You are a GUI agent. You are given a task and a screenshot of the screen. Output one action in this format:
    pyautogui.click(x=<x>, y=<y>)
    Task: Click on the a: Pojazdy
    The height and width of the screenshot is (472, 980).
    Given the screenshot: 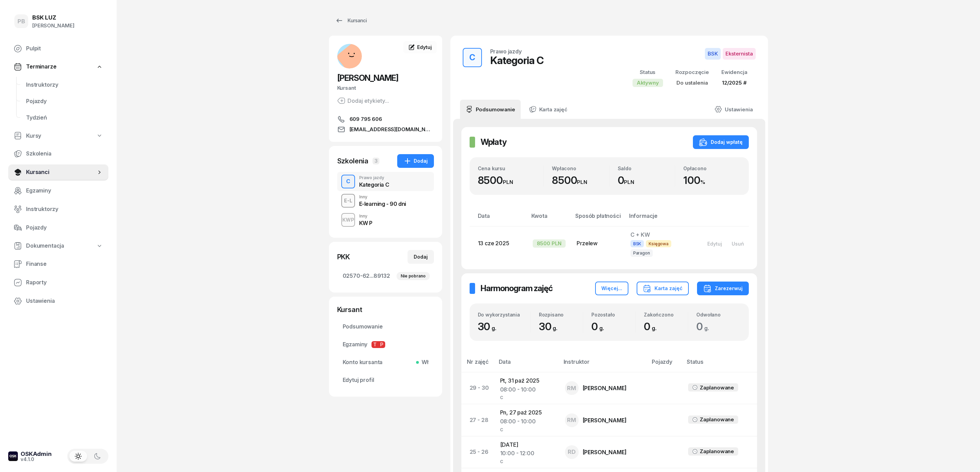 What is the action you would take?
    pyautogui.click(x=65, y=102)
    